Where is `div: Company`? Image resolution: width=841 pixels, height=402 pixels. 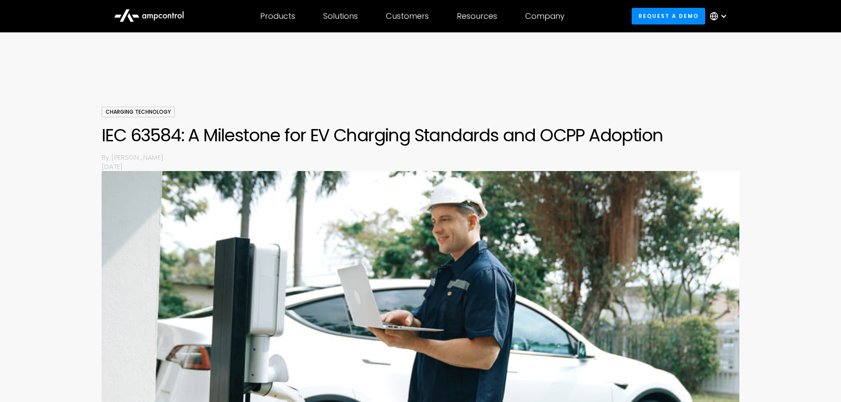
div: Company is located at coordinates (545, 16).